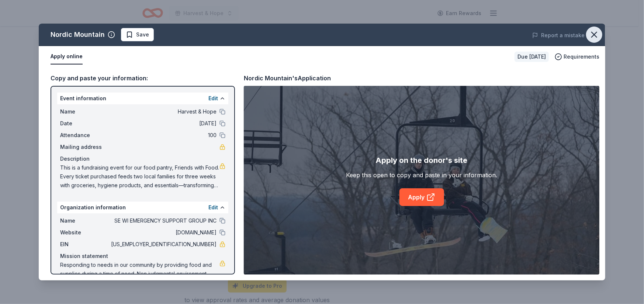  I want to click on span: Date, so click(85, 123).